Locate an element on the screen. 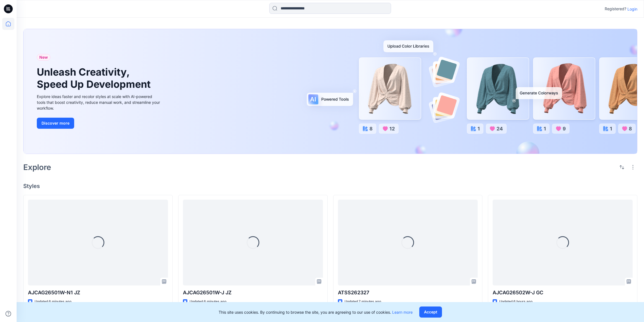 The height and width of the screenshot is (322, 644). p: This site uses cookies. By continuing to browse the site, you are agreeing to our use of cookies. is located at coordinates (316, 312).